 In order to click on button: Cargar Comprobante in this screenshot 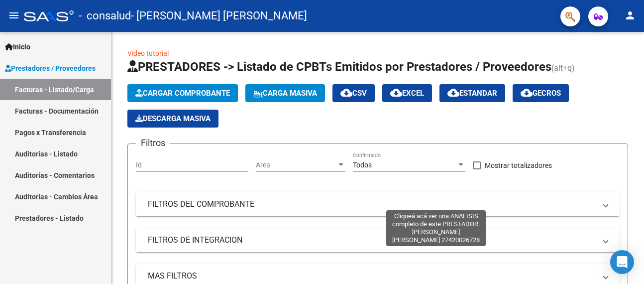, I will do `click(183, 93)`.